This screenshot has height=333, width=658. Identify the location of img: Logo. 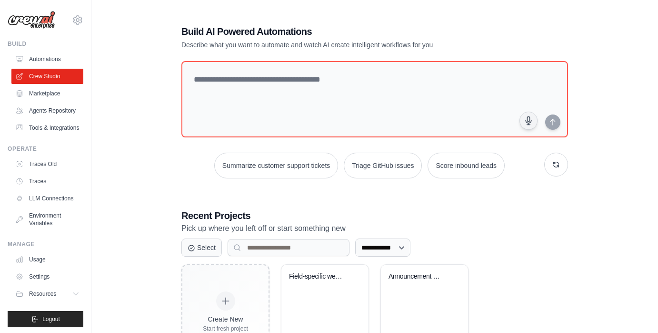
(31, 20).